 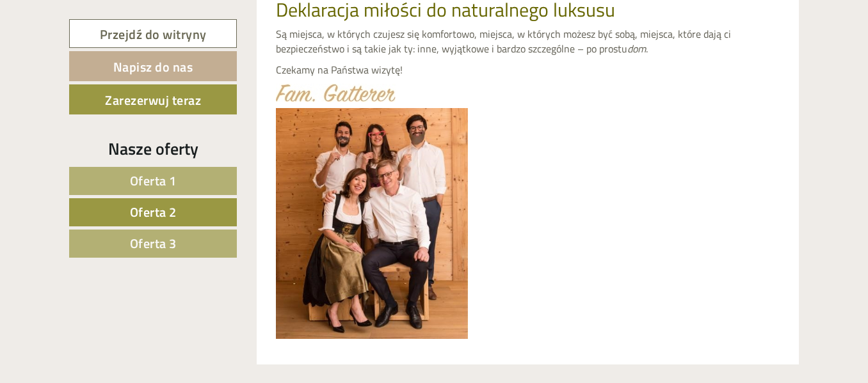 What do you see at coordinates (637, 49) in the screenshot?
I see `font: dom` at bounding box center [637, 49].